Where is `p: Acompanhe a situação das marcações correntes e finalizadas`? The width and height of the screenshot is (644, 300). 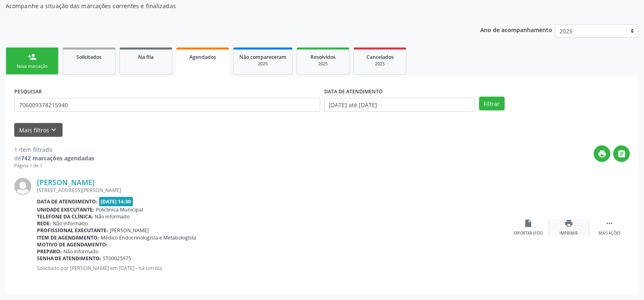
p: Acompanhe a situação das marcações correntes e finalizadas is located at coordinates (227, 6).